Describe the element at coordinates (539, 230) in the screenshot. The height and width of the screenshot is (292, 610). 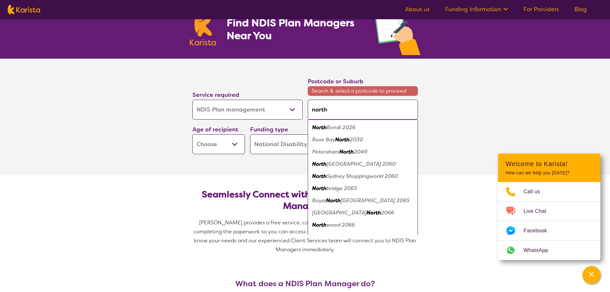
I see `span: Facebook` at that location.